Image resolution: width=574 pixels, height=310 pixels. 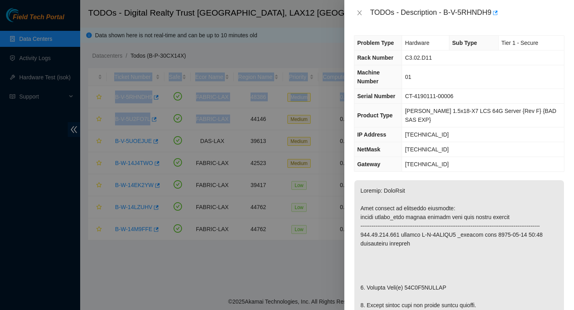 What do you see at coordinates (418, 58) in the screenshot?
I see `span: C3.02.D11` at bounding box center [418, 58].